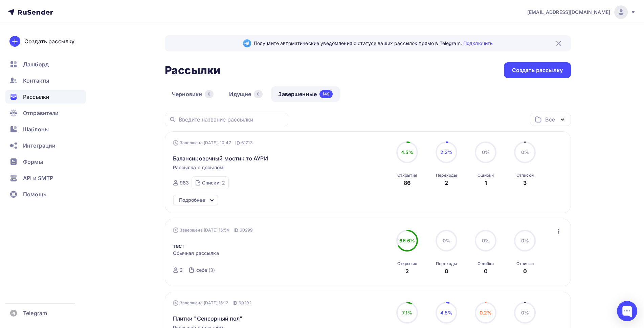  Describe the element at coordinates (407, 312) in the screenshot. I see `span: 7.1%` at that location.